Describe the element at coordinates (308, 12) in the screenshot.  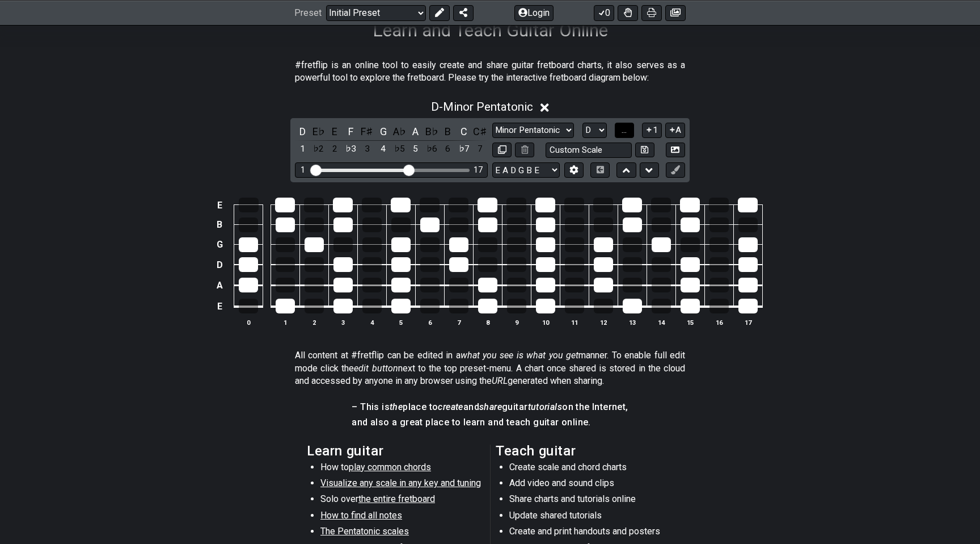
I see `span: Preset` at that location.